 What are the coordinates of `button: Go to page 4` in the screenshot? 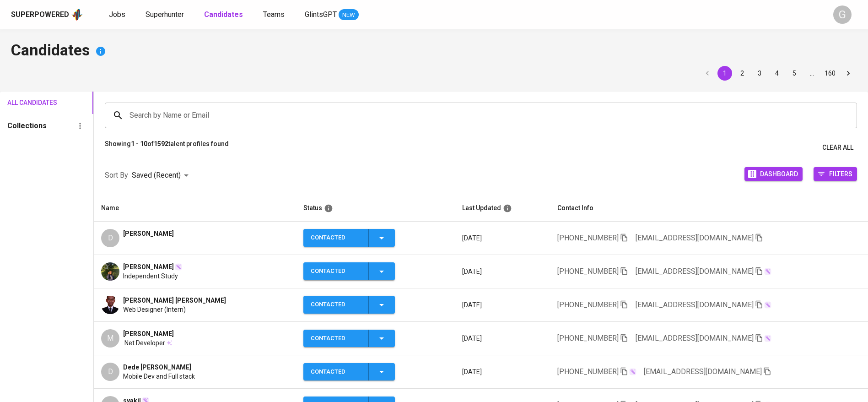 It's located at (777, 73).